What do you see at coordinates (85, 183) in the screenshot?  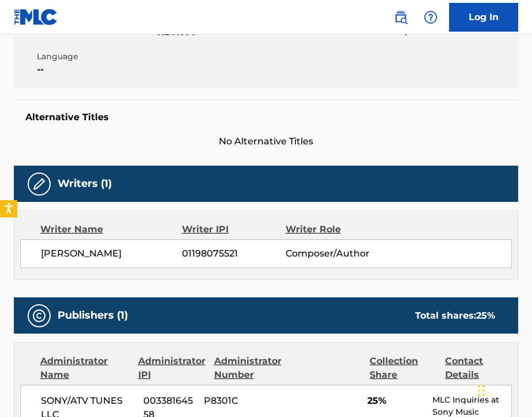 I see `h5: Writers (1)` at bounding box center [85, 183].